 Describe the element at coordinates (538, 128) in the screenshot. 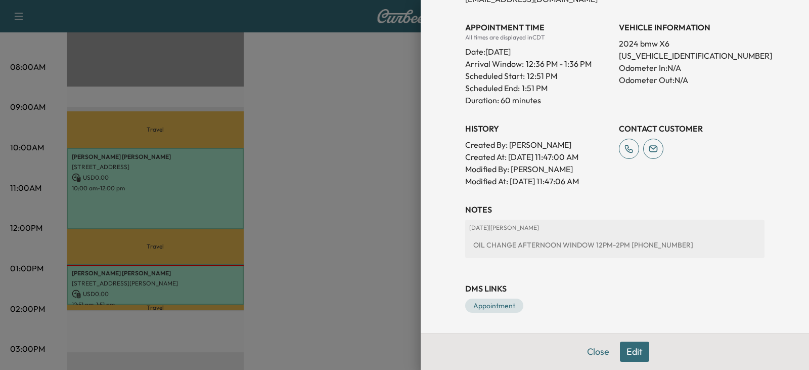

I see `h3: History` at that location.